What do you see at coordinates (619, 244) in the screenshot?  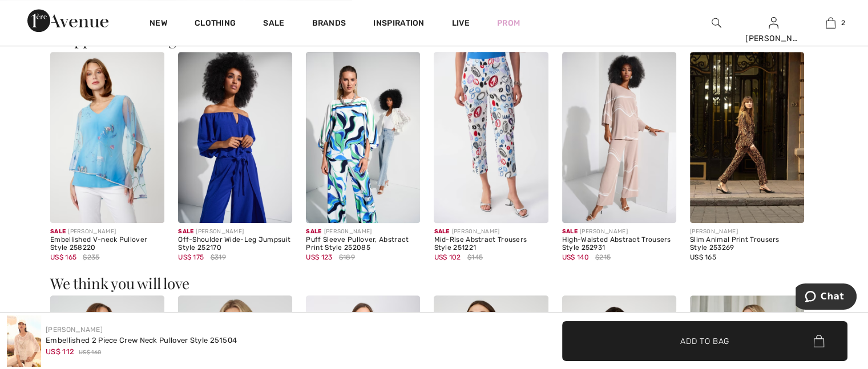 I see `div: High-Waisted Abstract Trousers Style 252931` at bounding box center [619, 244].